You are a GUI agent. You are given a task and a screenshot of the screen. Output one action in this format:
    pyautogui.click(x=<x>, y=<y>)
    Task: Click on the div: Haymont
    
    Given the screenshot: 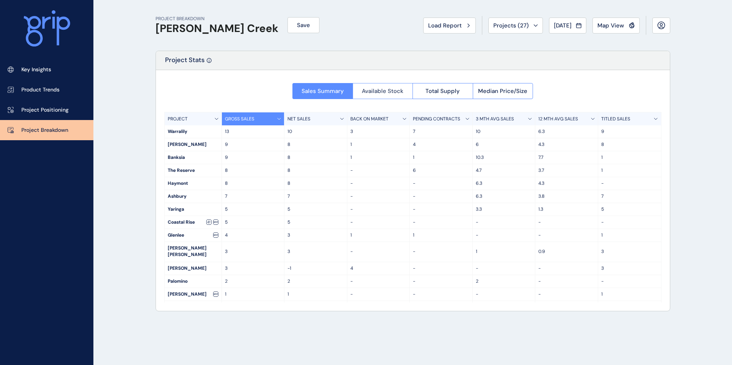 What is the action you would take?
    pyautogui.click(x=193, y=183)
    